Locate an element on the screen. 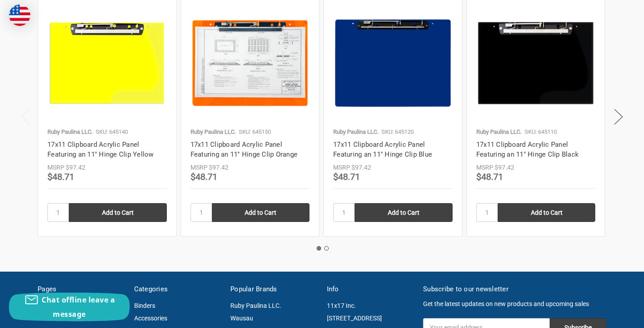 The height and width of the screenshot is (328, 644). p: SKU: 645110 is located at coordinates (541, 132).